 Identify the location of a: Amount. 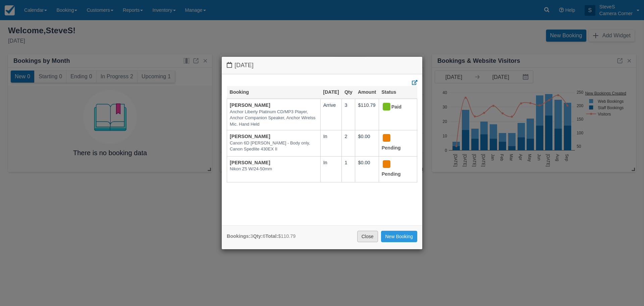
(367, 92).